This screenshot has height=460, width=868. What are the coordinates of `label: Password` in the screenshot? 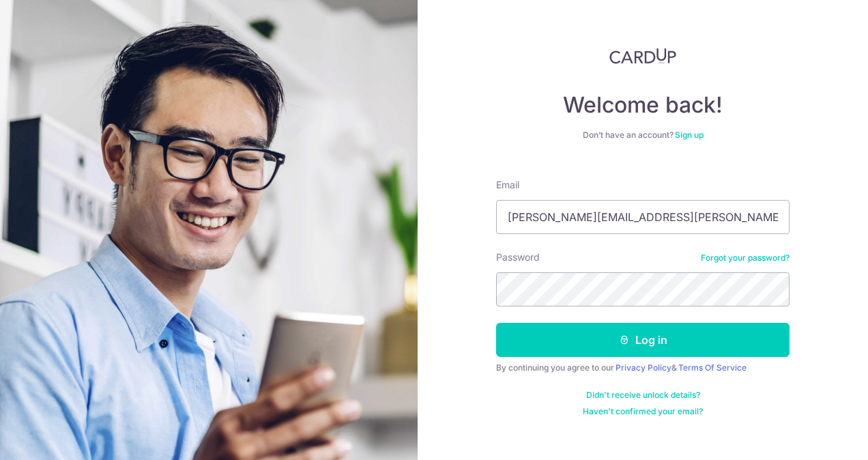 It's located at (518, 258).